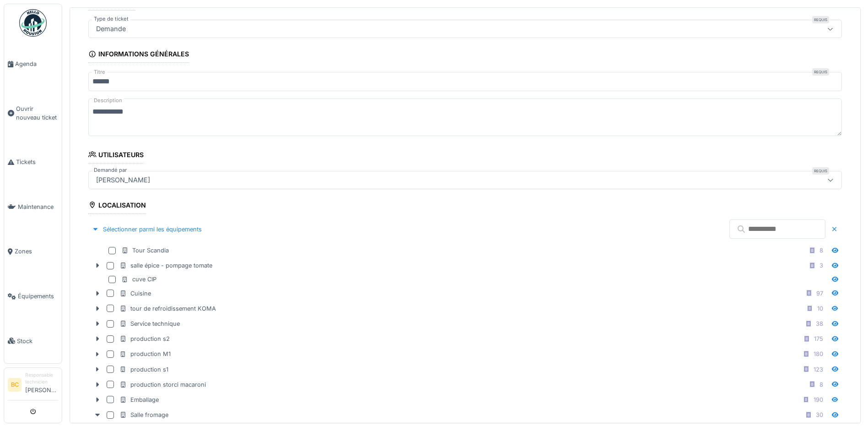 The width and height of the screenshot is (868, 427). Describe the element at coordinates (33, 207) in the screenshot. I see `a: Maintenance` at that location.